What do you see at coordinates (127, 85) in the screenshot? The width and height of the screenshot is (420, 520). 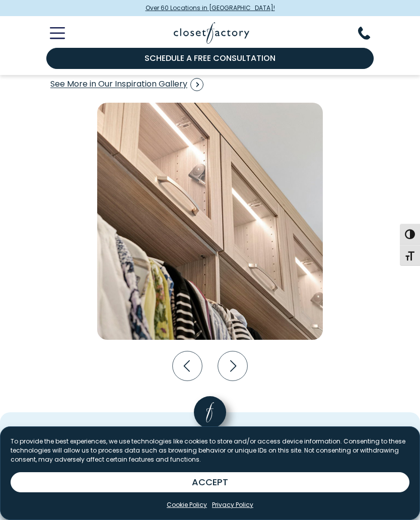 I see `span: See More in Our Inspiration Gallery` at bounding box center [127, 85].